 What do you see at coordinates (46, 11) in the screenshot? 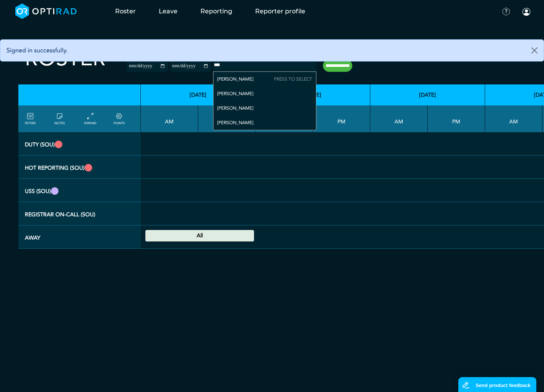
I see `img: brand-opti-rad-logos-blue-and-white-d2f68631ba2948856bd03f2d395fb146ddc8fb01b4b6e9315ea85fa773367...` at bounding box center [46, 11].